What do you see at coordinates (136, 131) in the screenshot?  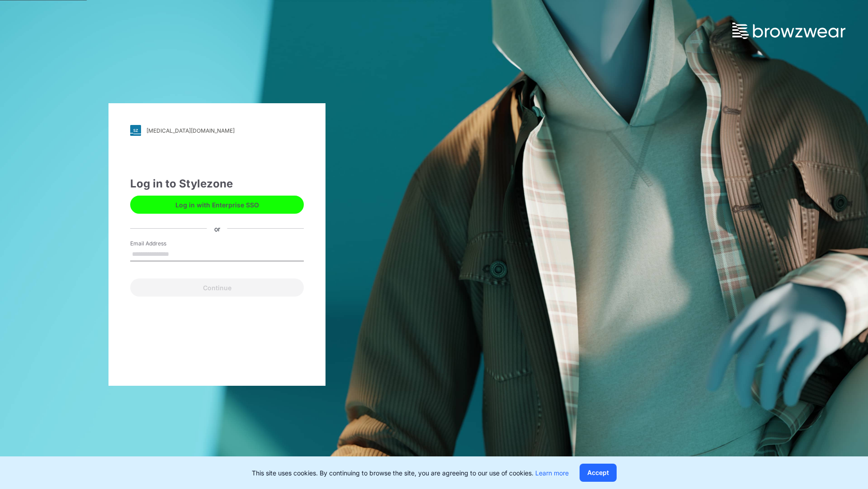 I see `img: svg+xml;base64,PHN2ZyB3aWR0aD0iMjgiIGhlaWdodD0iMjgiIHZpZXdCb3g9IjAgMCAyOCAyOCIgZmlsbD0ibm9uZSIgeG...` at bounding box center [136, 131].